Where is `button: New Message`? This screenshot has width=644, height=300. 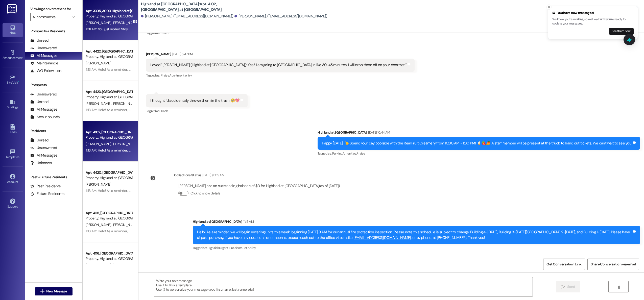 button: New Message is located at coordinates (54, 291).